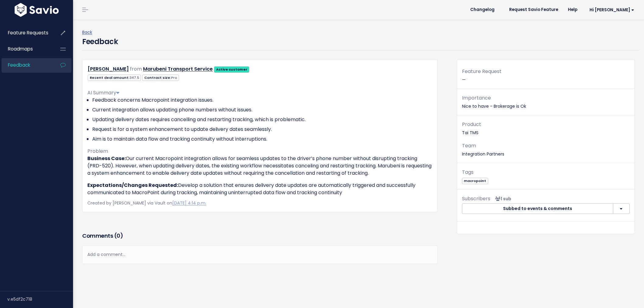 The image size is (644, 308). I want to click on span: macropoint, so click(475, 181).